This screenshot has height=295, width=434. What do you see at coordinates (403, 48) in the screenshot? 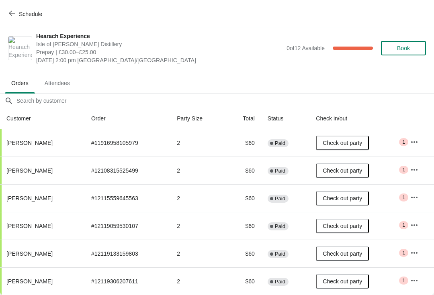
I see `span: Book` at bounding box center [403, 48].